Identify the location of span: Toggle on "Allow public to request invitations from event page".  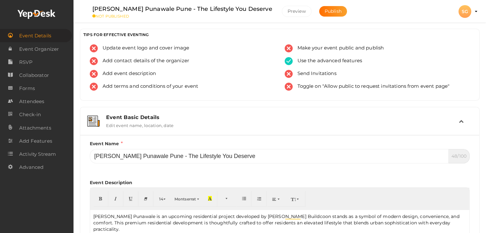
(371, 87).